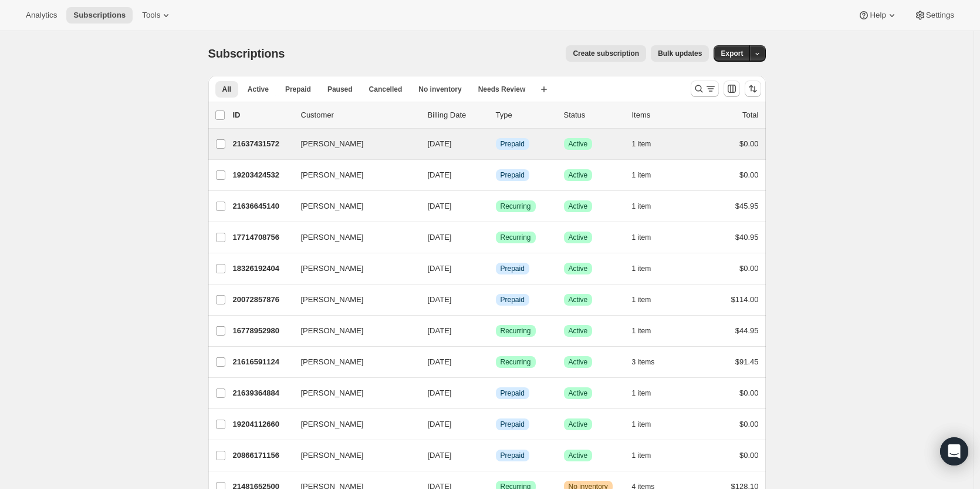  What do you see at coordinates (226, 90) in the screenshot?
I see `span: All` at bounding box center [226, 90].